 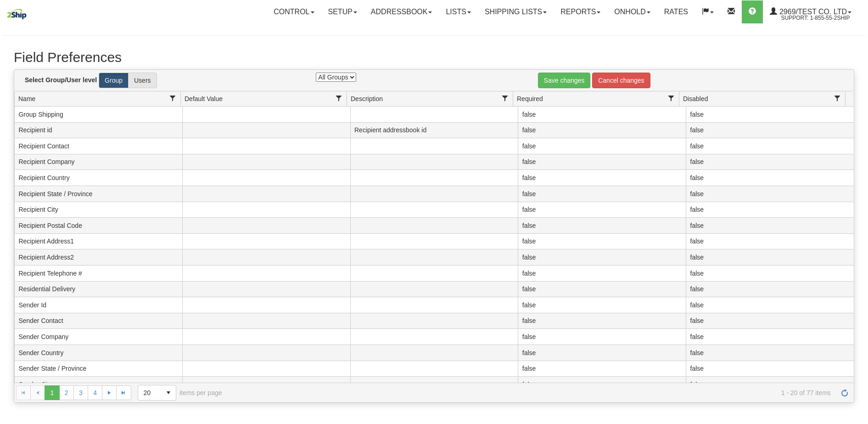 What do you see at coordinates (172, 98) in the screenshot?
I see `a: Name filter column settings` at bounding box center [172, 98].